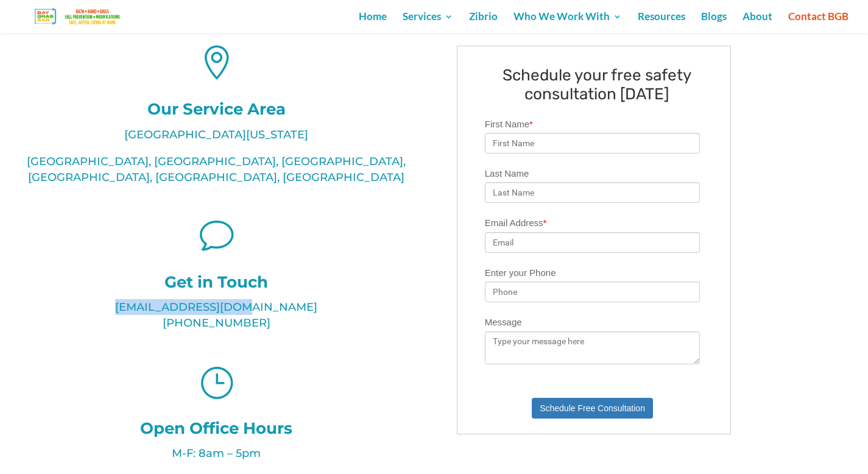  Describe the element at coordinates (662, 23) in the screenshot. I see `a: Resources` at that location.